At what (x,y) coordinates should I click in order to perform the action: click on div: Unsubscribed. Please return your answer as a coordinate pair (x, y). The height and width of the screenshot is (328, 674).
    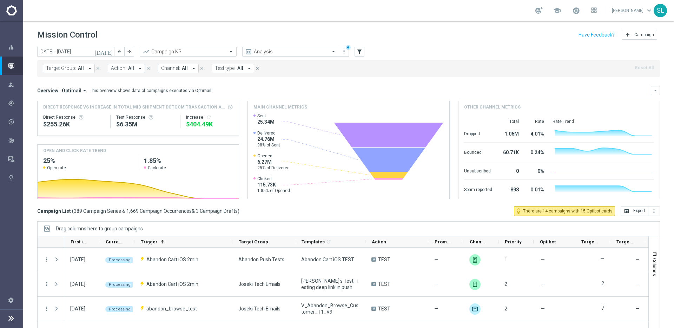
    Looking at the image, I should click on (478, 170).